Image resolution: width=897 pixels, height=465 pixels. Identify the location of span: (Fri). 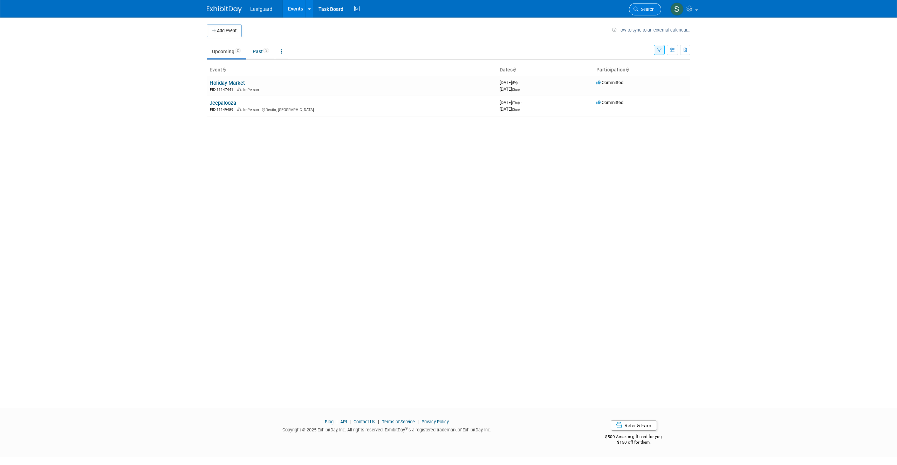
(515, 83).